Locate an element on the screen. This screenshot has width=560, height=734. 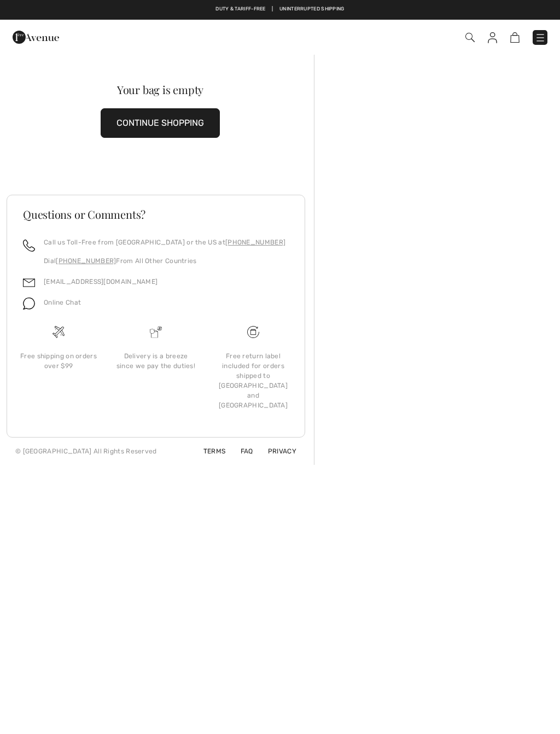
img: Delivery is a breeze since we pay the duties! is located at coordinates (156, 332).